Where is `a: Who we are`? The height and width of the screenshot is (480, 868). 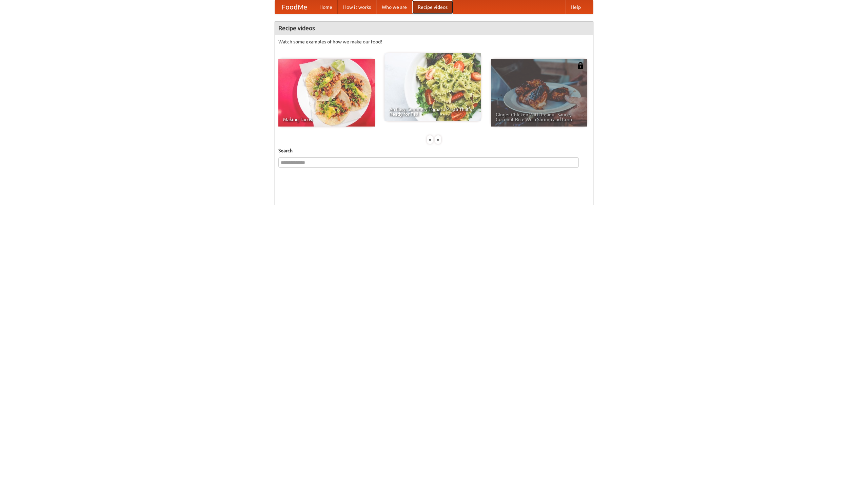
a: Who we are is located at coordinates (394, 7).